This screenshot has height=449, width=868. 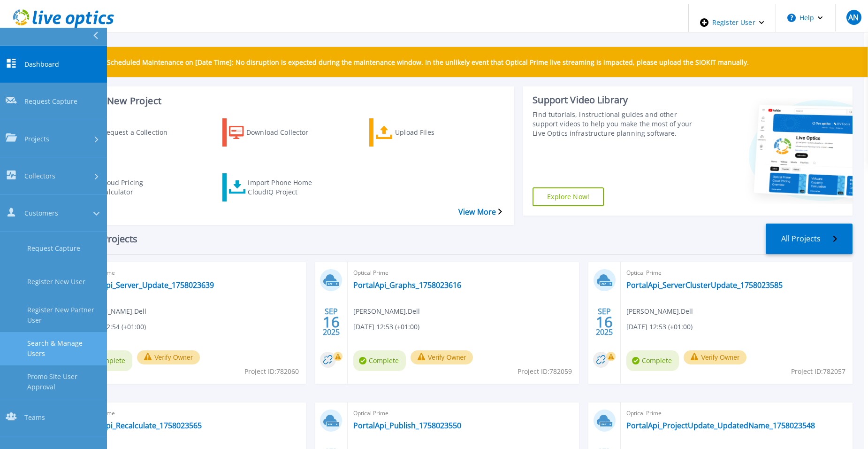 What do you see at coordinates (285, 187) in the screenshot?
I see `div: Import Phone Home CloudIQ Project` at bounding box center [285, 187].